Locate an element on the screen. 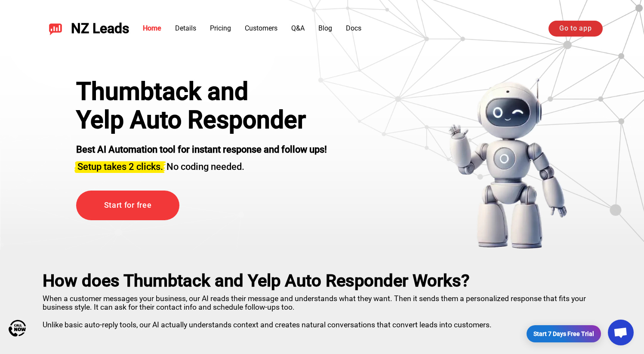 Image resolution: width=644 pixels, height=354 pixels. img: Call Now is located at coordinates (17, 328).